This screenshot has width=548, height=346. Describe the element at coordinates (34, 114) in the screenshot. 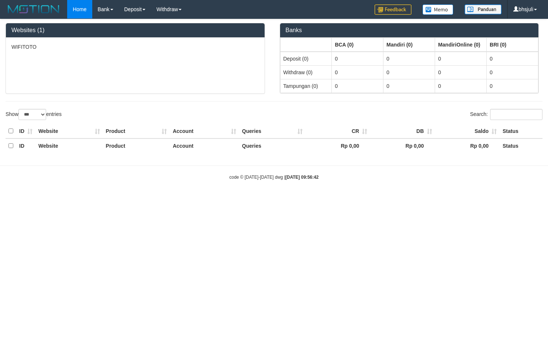

I see `label: Show entries` at that location.